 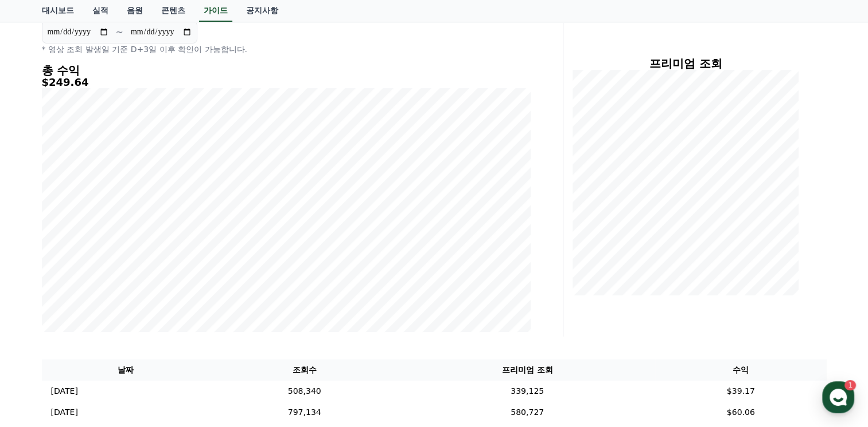 What do you see at coordinates (126, 370) in the screenshot?
I see `th: 날짜` at bounding box center [126, 370].